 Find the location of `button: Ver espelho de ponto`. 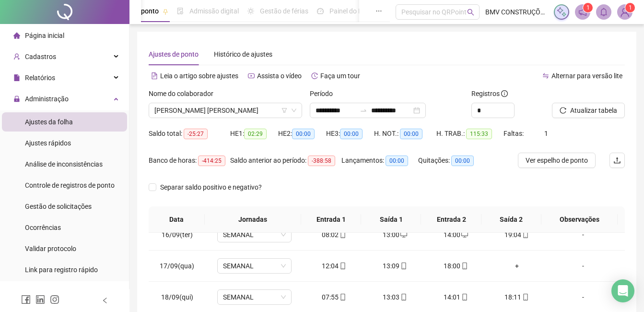

button: Ver espelho de ponto is located at coordinates (557, 161).